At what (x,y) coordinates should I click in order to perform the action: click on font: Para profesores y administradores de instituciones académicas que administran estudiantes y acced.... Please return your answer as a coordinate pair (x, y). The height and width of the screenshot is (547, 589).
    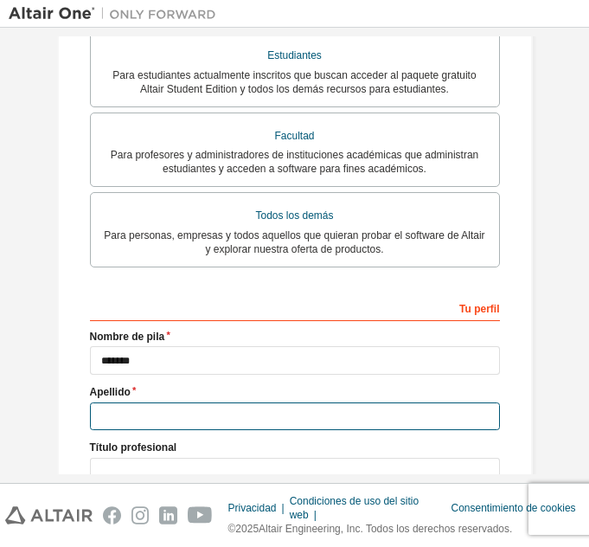
    Looking at the image, I should click on (295, 162).